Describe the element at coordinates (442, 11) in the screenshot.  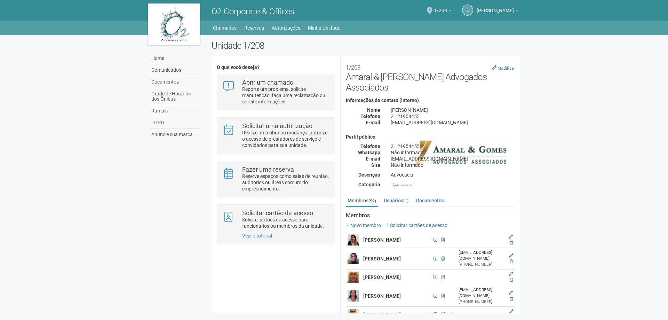
I see `a: 1/208` at that location.